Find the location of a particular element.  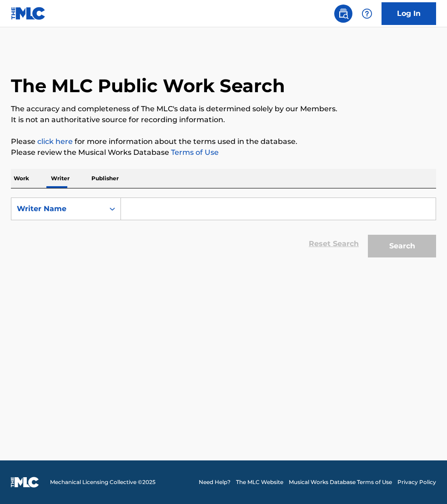

form: Search Form is located at coordinates (223, 230).